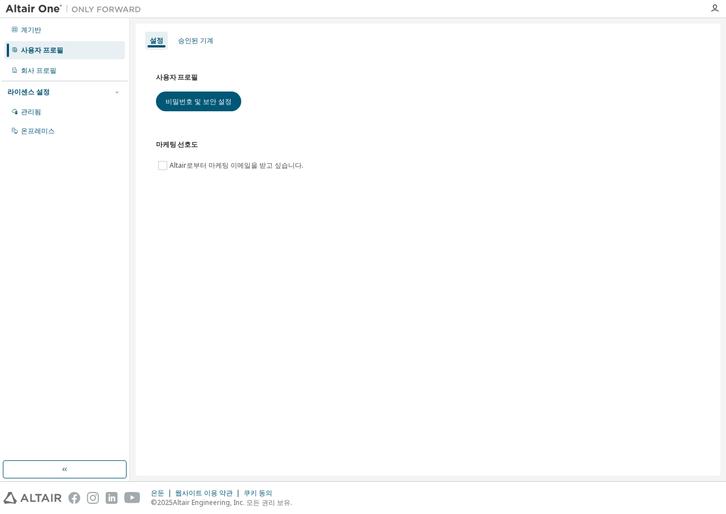  What do you see at coordinates (93, 498) in the screenshot?
I see `img: instagram.svg` at bounding box center [93, 498].